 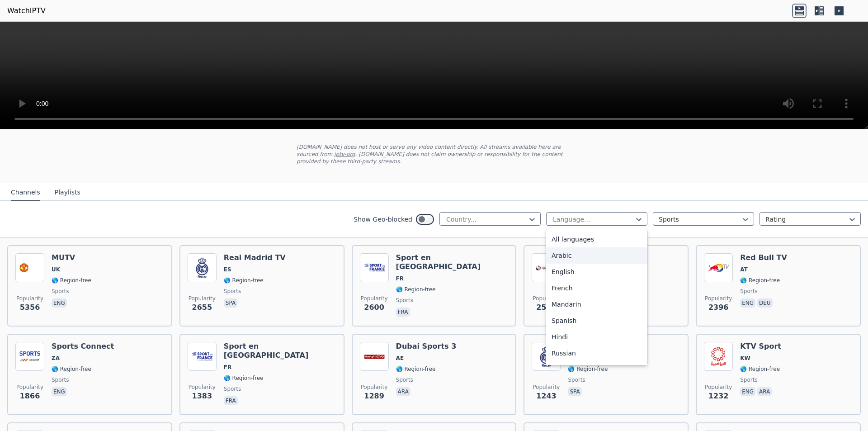 What do you see at coordinates (25, 193) in the screenshot?
I see `button: Channels` at bounding box center [25, 193].